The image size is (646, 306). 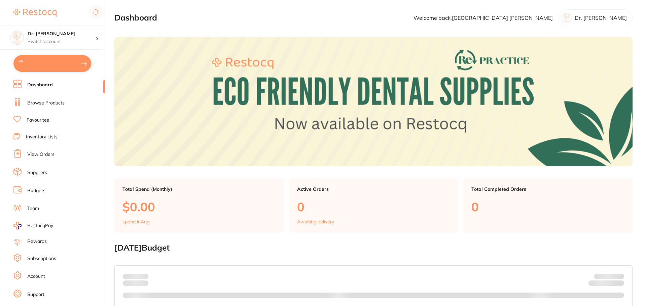 What do you see at coordinates (136, 222) in the screenshot?
I see `p: spend in Aug` at bounding box center [136, 222].